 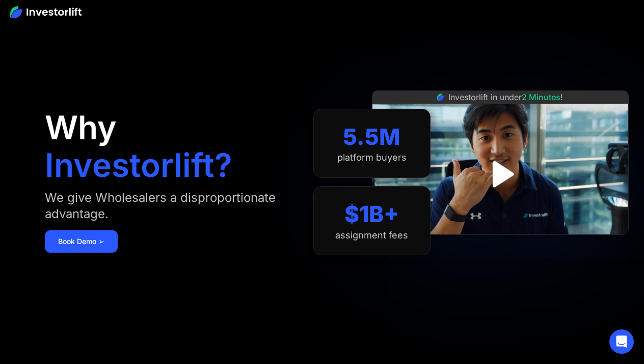 I want to click on div: $1B+, so click(x=371, y=214).